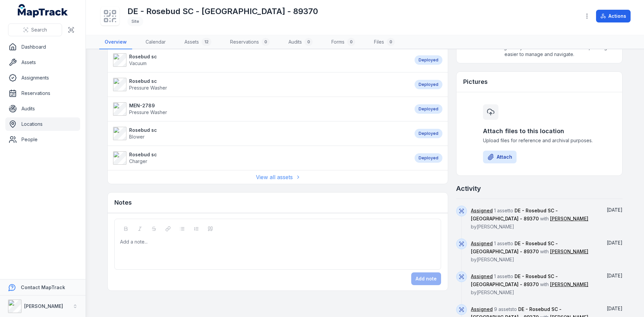 This screenshot has height=317, width=644. What do you see at coordinates (250, 42) in the screenshot?
I see `a: Reservations0` at bounding box center [250, 42].